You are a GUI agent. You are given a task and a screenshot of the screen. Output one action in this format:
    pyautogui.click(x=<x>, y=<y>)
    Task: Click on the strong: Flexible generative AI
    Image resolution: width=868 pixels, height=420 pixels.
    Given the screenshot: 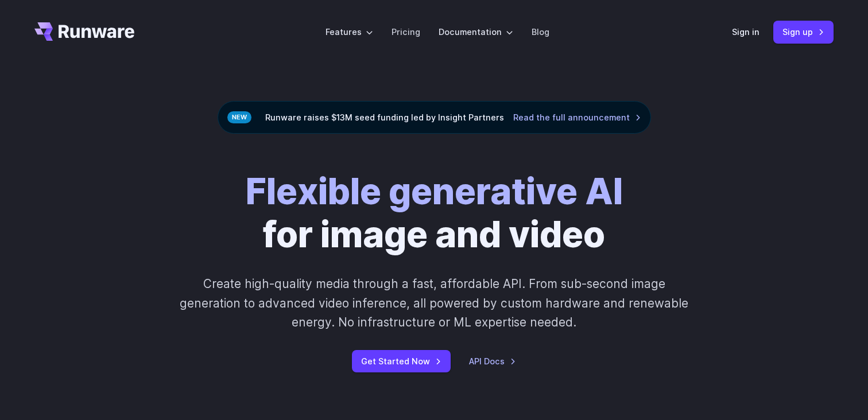 What is the action you would take?
    pyautogui.click(x=434, y=191)
    